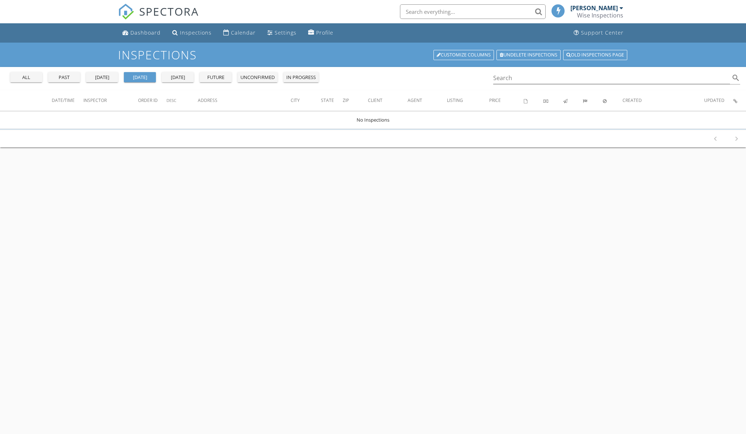 The image size is (746, 434). What do you see at coordinates (182, 101) in the screenshot?
I see `th: Desc: Not sorted.` at bounding box center [182, 101].